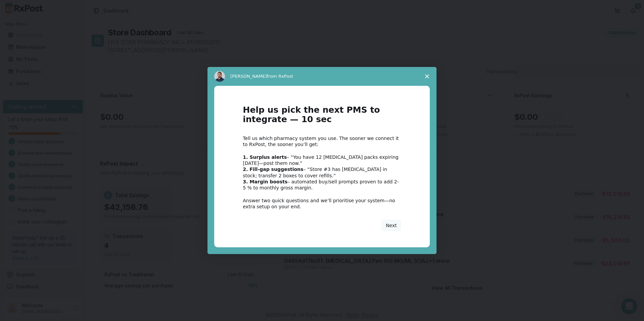 Image resolution: width=644 pixels, height=321 pixels. Describe the element at coordinates (273, 169) in the screenshot. I see `b: 2. Fill-gap suggestions` at that location.